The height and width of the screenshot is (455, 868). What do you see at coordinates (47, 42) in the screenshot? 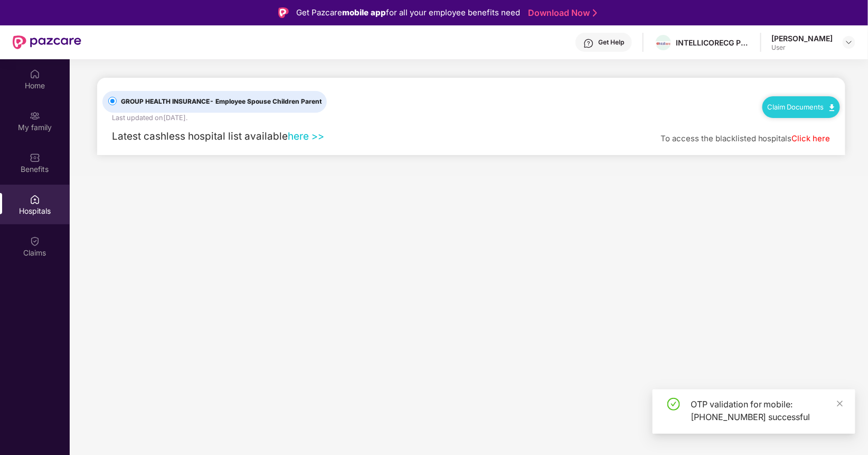
I see `img: New Pazcare Logo` at bounding box center [47, 42].